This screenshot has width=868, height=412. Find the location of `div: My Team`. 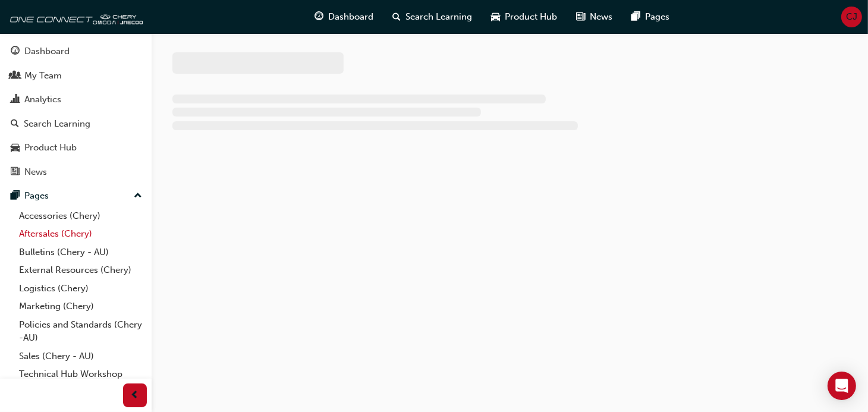

div: My Team is located at coordinates (43, 76).